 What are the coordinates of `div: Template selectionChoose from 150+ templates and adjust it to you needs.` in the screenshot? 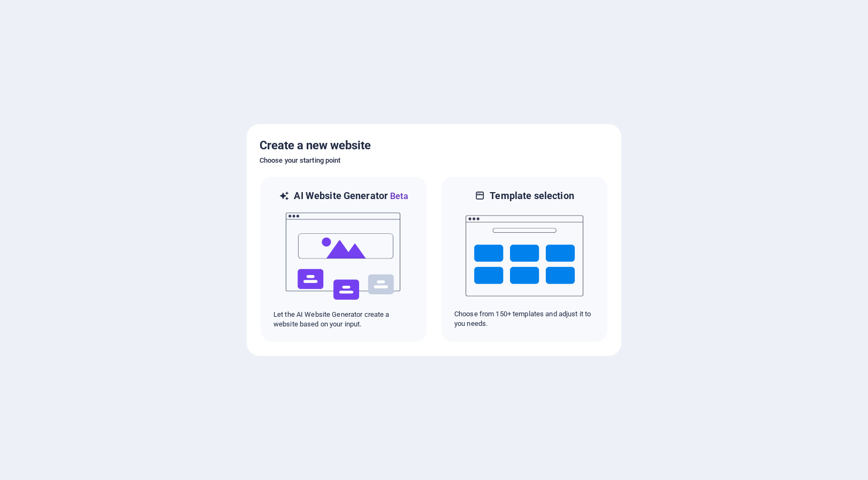 It's located at (524, 259).